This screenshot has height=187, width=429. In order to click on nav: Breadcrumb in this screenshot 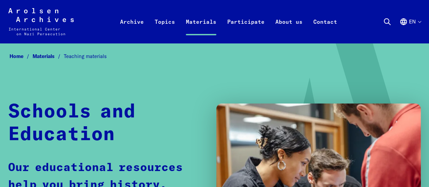, I will do `click(214, 56)`.